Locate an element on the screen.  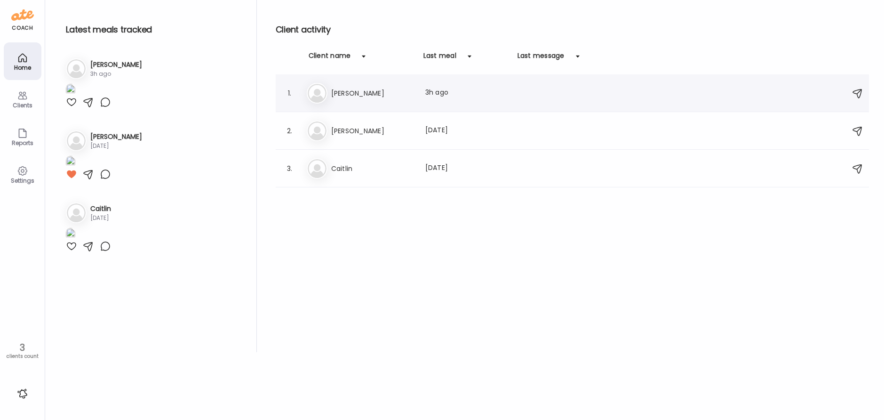
img: images%2Fz9mxlYhkP9PQvFfENKxyKf4fedi2%2FuhaYrZIlMpbmF9Vxrrk8%2FLmApuiJvRnOuQv6ooYWm_1080 is located at coordinates (71, 234).